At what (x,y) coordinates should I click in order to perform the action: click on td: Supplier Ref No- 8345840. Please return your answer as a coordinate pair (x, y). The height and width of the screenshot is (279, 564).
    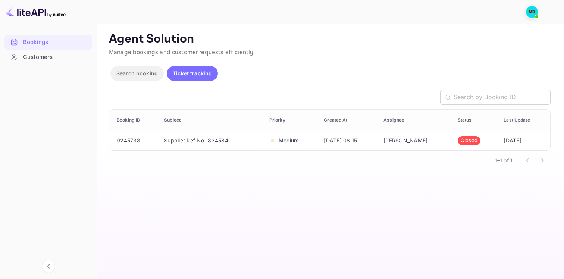
    Looking at the image, I should click on (210, 140).